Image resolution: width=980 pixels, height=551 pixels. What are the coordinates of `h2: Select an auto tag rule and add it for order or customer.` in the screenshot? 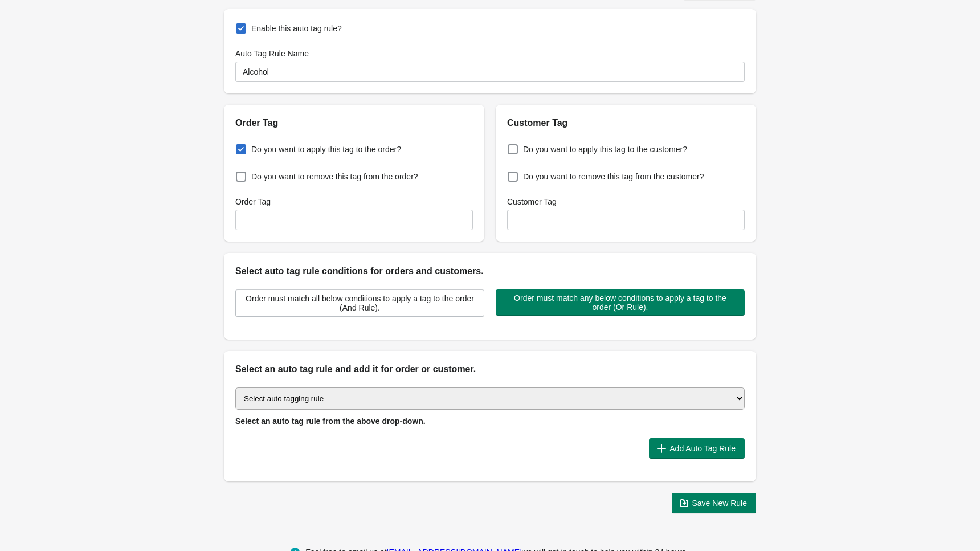 It's located at (490, 369).